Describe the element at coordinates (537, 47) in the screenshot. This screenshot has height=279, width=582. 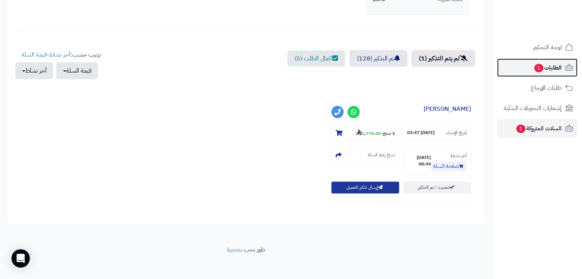
I see `a: لوحة التحكم` at that location.